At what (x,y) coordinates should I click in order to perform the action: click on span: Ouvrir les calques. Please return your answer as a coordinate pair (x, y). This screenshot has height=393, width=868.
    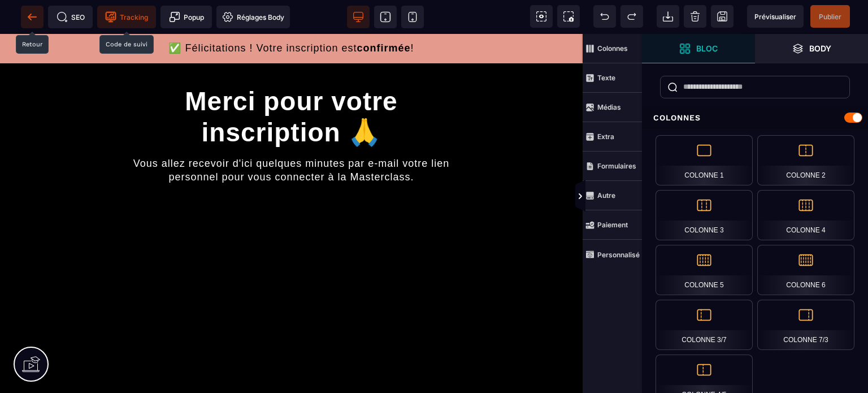
    Looking at the image, I should click on (811, 49).